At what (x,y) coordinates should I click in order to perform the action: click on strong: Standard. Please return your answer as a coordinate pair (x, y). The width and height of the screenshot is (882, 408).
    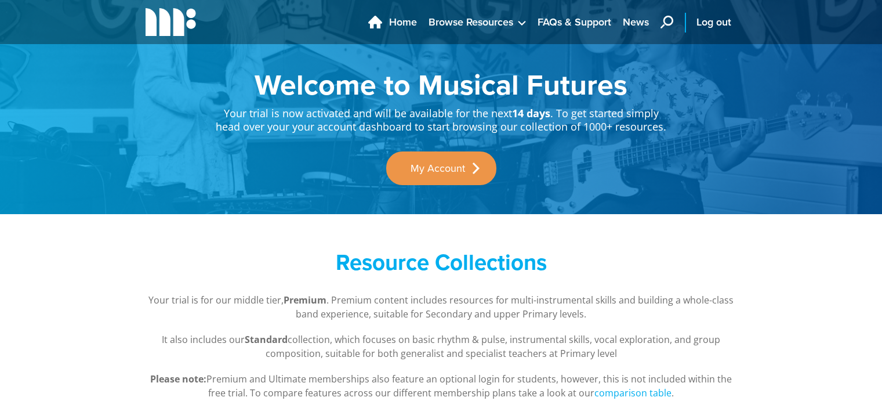
    Looking at the image, I should click on (266, 339).